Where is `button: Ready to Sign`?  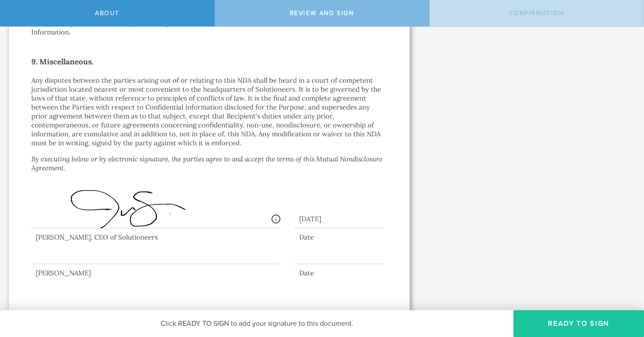
button: Ready to Sign is located at coordinates (579, 324).